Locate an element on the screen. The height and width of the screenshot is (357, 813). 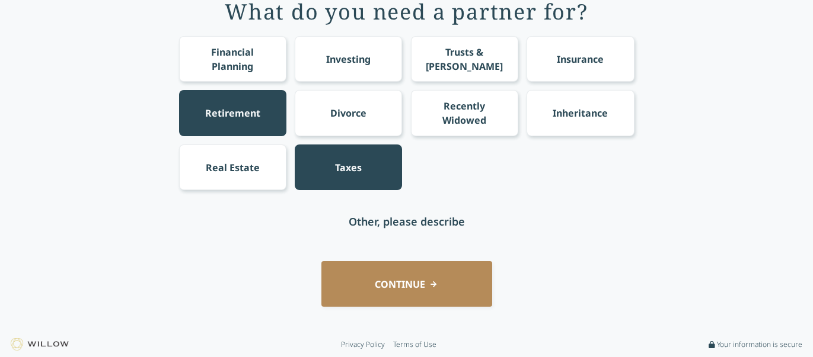
div: Real Estate is located at coordinates (232, 168).